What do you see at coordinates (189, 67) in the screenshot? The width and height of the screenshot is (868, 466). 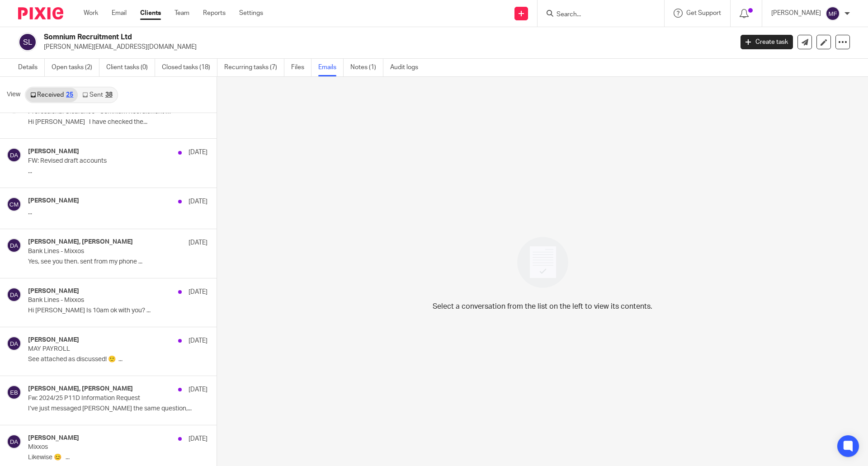 I see `a: Closed tasks (18)` at bounding box center [189, 67].